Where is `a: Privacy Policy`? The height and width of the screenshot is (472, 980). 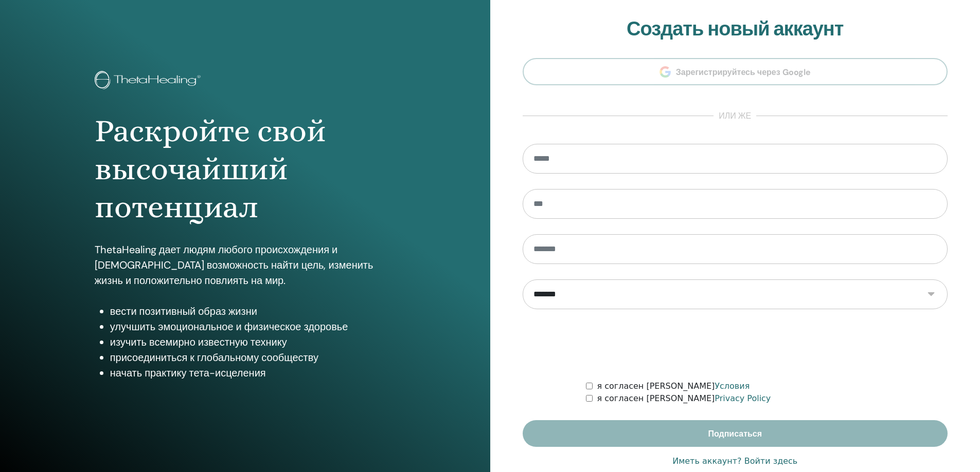 a: Privacy Policy is located at coordinates (742, 398).